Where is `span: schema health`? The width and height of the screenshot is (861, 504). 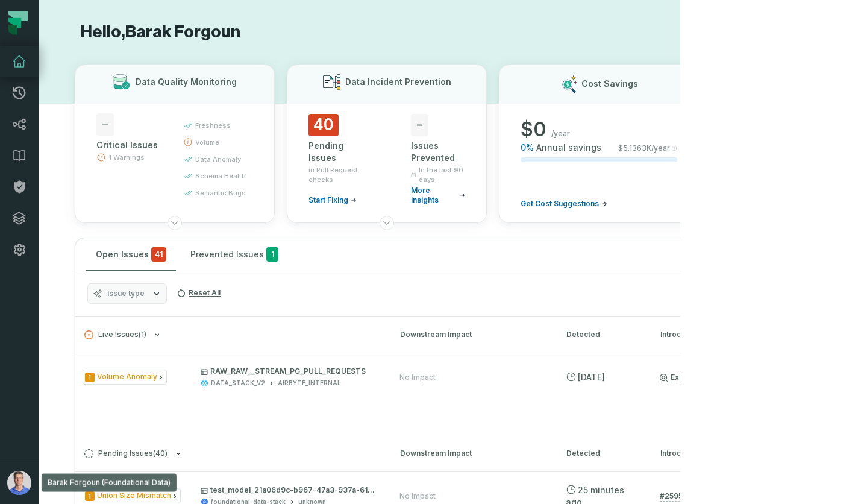 span: schema health is located at coordinates (221, 176).